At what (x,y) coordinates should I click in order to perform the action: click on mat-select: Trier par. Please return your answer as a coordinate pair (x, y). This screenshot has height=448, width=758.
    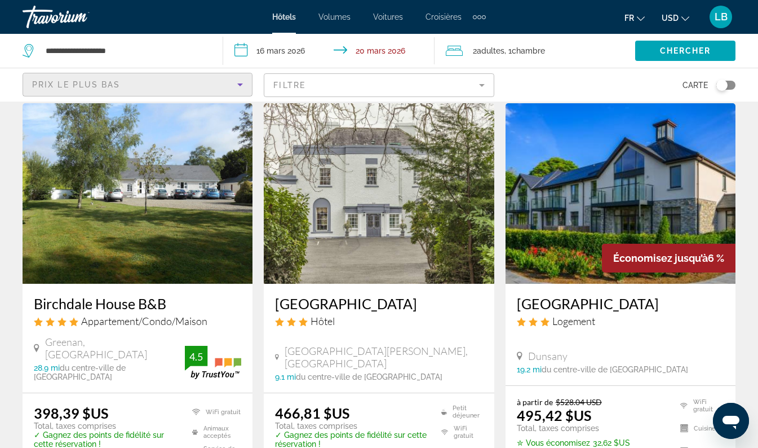
    Looking at the image, I should click on (138, 85).